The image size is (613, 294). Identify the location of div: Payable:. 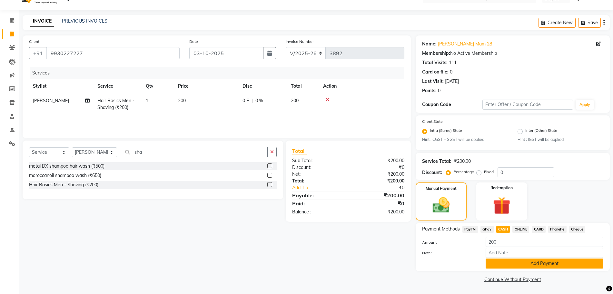
(318, 195).